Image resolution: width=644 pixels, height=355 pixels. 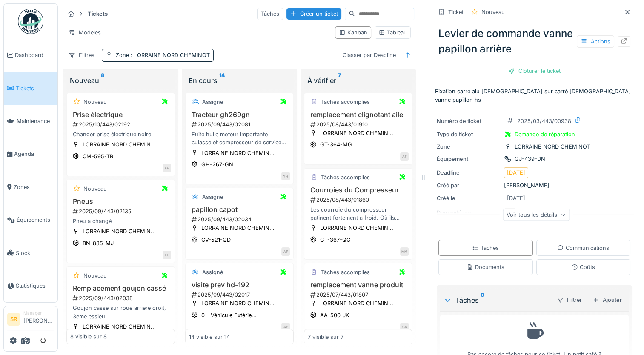 I want to click on div: Fuite huile moteur importante culasse et compresseur de service a du mal a mettre le circuit sous..., so click(x=239, y=139).